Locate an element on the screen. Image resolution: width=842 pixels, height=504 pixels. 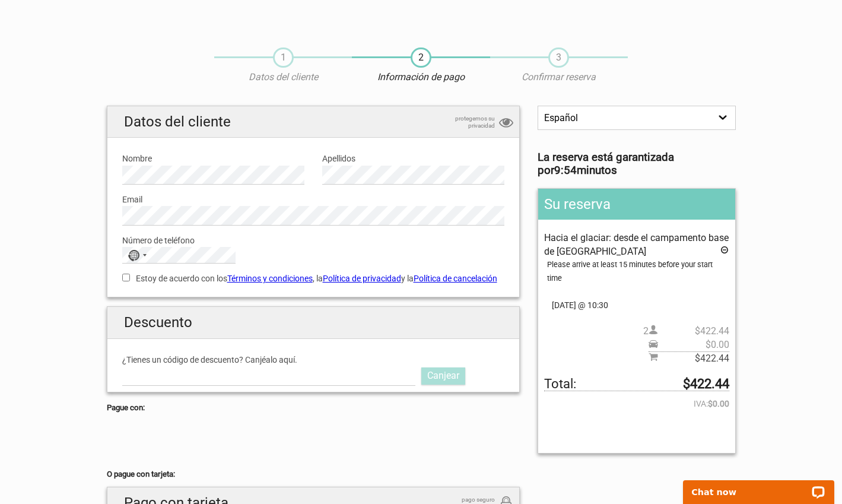
label: Número de teléfono is located at coordinates (313, 240).